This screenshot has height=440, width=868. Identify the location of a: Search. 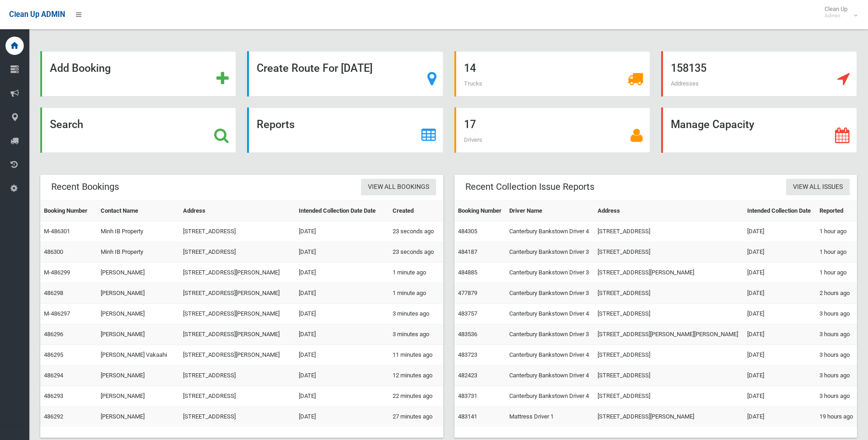
(138, 130).